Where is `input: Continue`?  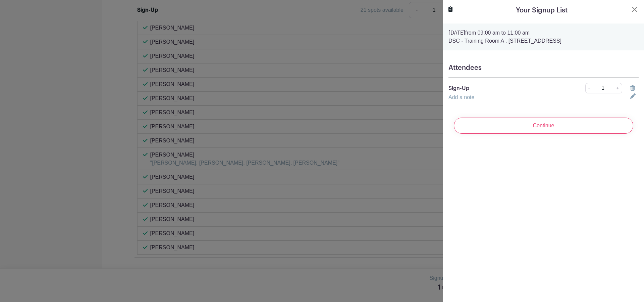
input: Continue is located at coordinates (543, 125).